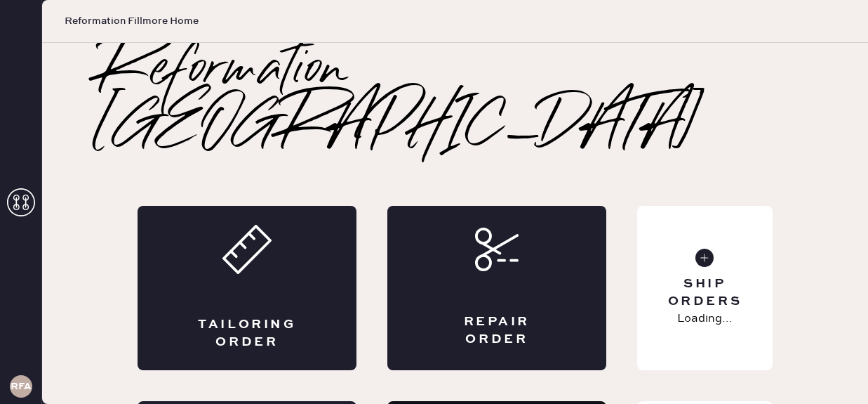  What do you see at coordinates (247, 334) in the screenshot?
I see `div: Tailoring Order` at bounding box center [247, 334].